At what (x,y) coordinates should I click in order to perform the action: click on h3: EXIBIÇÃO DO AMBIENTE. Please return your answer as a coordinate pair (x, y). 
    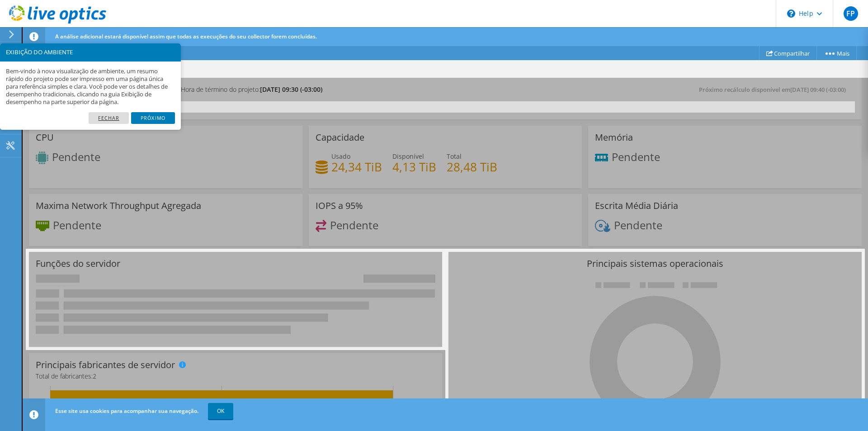
    Looking at the image, I should click on (90, 52).